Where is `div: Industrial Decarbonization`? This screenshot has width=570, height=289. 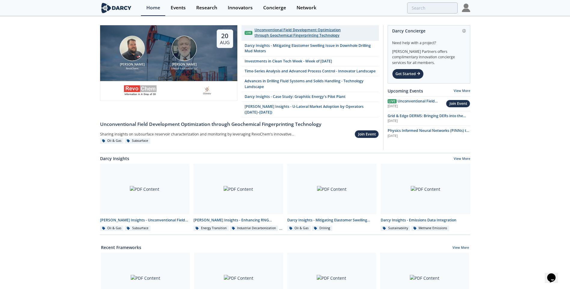 div: Industrial Decarbonization is located at coordinates (254, 228).